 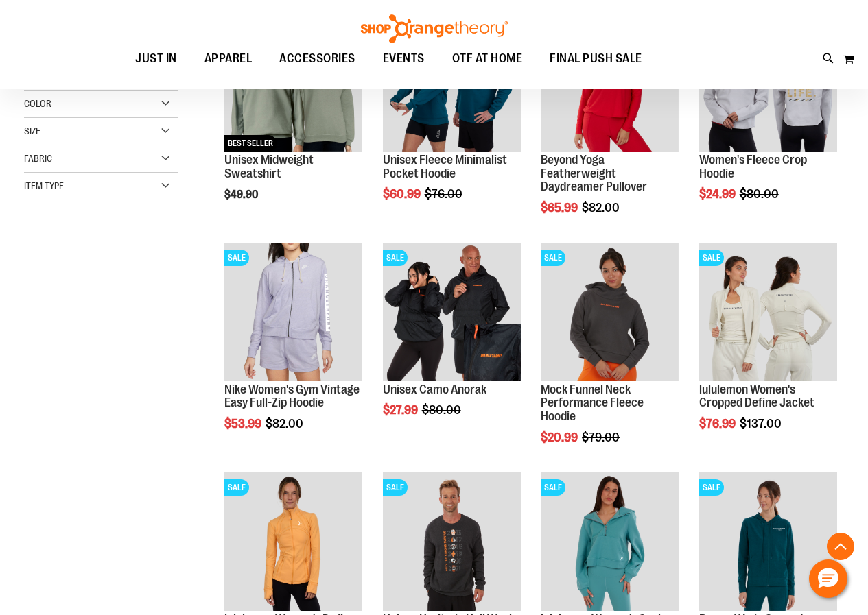 I want to click on span: ACCESSORIES, so click(x=317, y=58).